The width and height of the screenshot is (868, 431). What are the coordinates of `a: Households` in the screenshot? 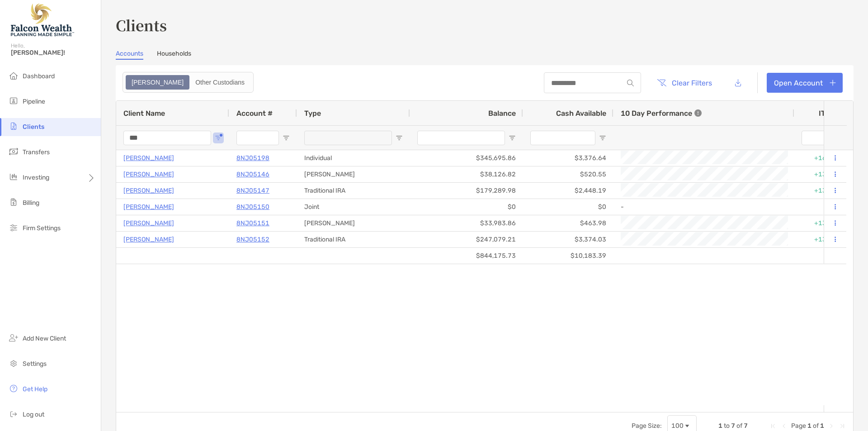 It's located at (174, 55).